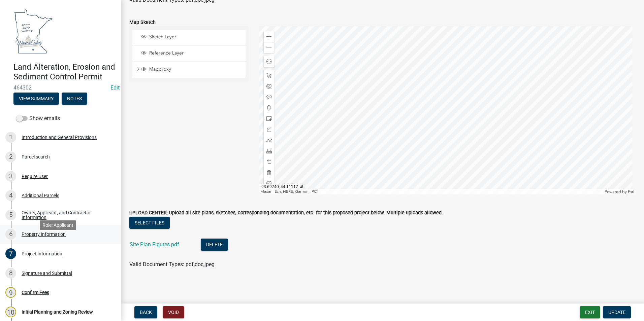 This screenshot has width=644, height=321. I want to click on div: Confirm Fees, so click(35, 292).